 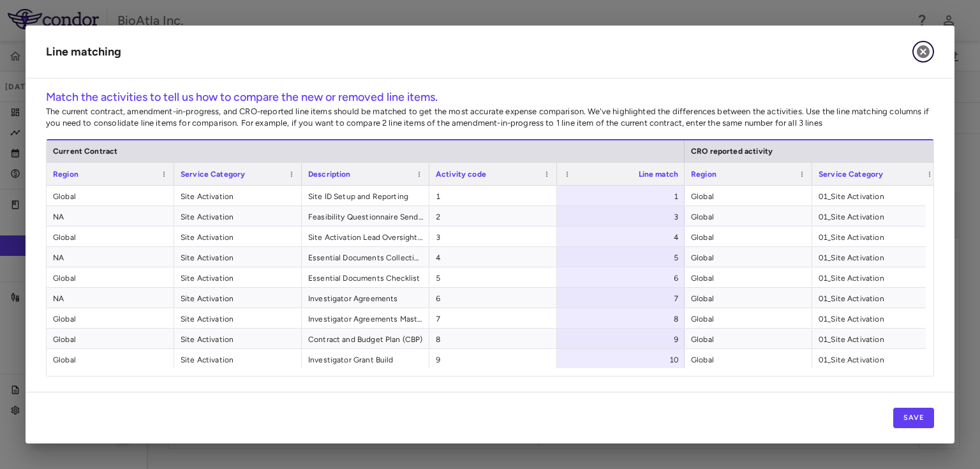 What do you see at coordinates (623, 278) in the screenshot?
I see `div: 6` at bounding box center [623, 278].